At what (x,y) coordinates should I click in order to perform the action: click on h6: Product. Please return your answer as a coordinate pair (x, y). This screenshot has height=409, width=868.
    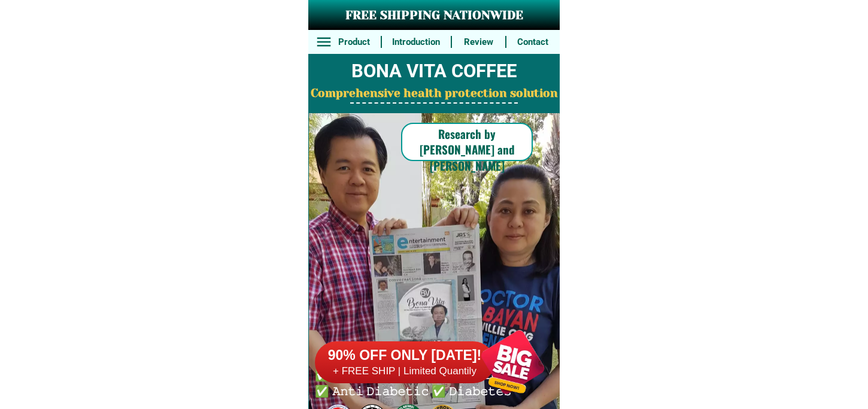
    Looking at the image, I should click on (354, 42).